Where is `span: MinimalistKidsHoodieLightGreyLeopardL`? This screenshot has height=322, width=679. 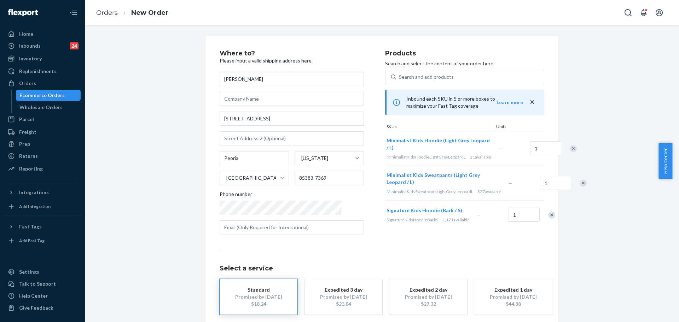
span: MinimalistKidsHoodieLightGreyLeopardL is located at coordinates (426, 157).